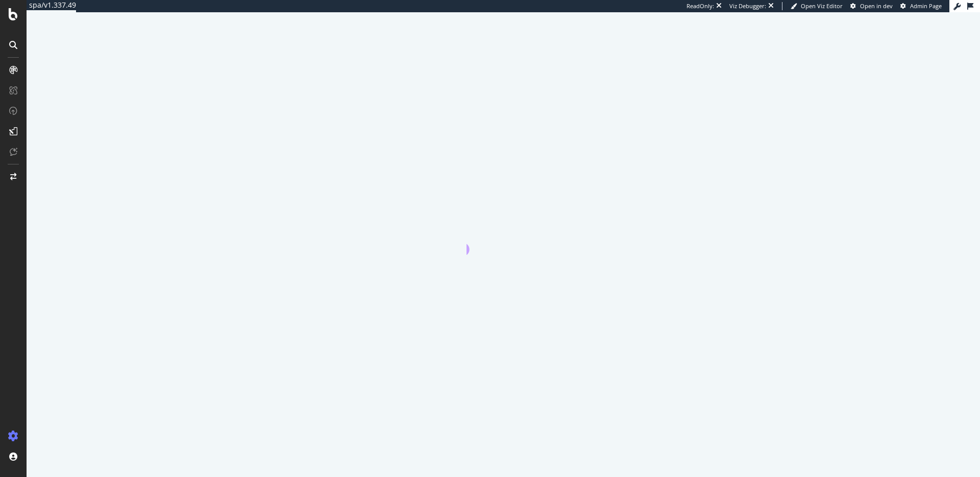  What do you see at coordinates (822, 5) in the screenshot?
I see `span: Open Viz Editor` at bounding box center [822, 5].